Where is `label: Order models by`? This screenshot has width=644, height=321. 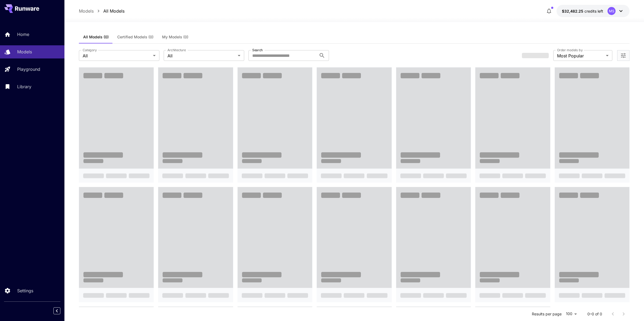
label: Order models by is located at coordinates (570, 50).